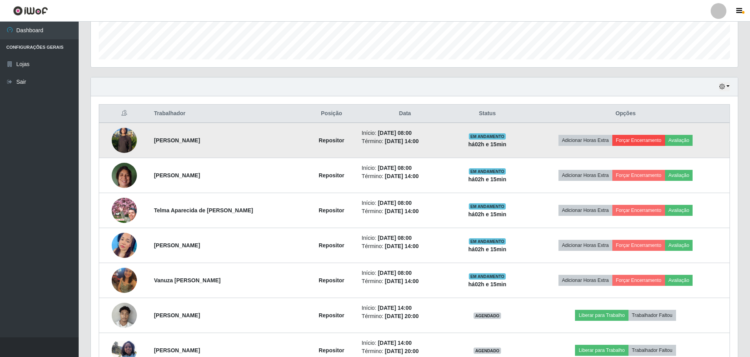 Image resolution: width=750 pixels, height=357 pixels. Describe the element at coordinates (124, 315) in the screenshot. I see `img: 1752582436297.jpeg` at that location.